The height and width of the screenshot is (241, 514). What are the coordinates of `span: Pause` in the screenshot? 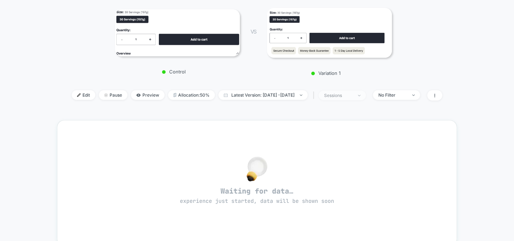 It's located at (113, 95).